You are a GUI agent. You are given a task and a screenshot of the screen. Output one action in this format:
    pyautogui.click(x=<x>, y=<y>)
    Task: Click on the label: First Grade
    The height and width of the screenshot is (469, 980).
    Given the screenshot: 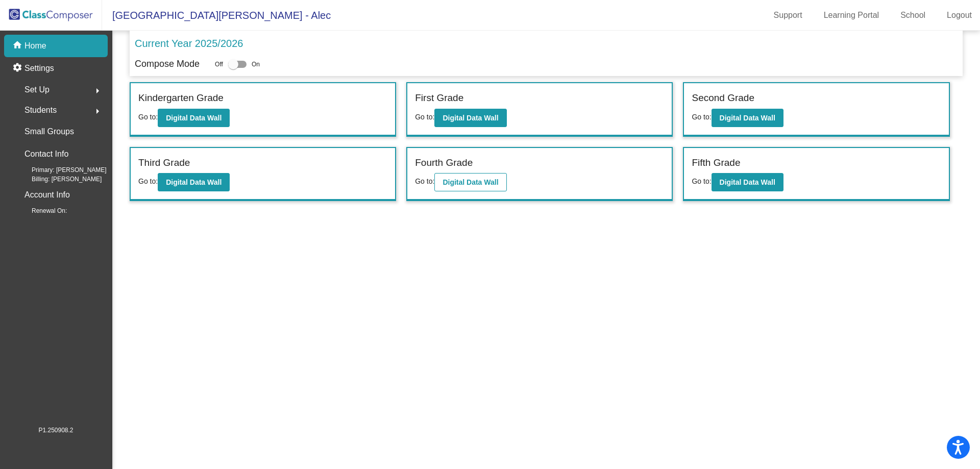 What is the action you would take?
    pyautogui.click(x=439, y=98)
    